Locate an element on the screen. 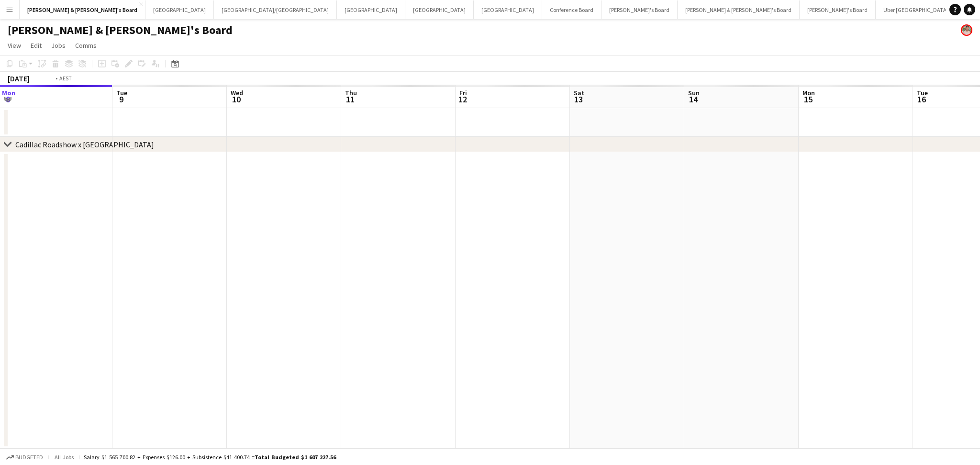  span: Total Budgeted $1 607 227.56 is located at coordinates (295, 457).